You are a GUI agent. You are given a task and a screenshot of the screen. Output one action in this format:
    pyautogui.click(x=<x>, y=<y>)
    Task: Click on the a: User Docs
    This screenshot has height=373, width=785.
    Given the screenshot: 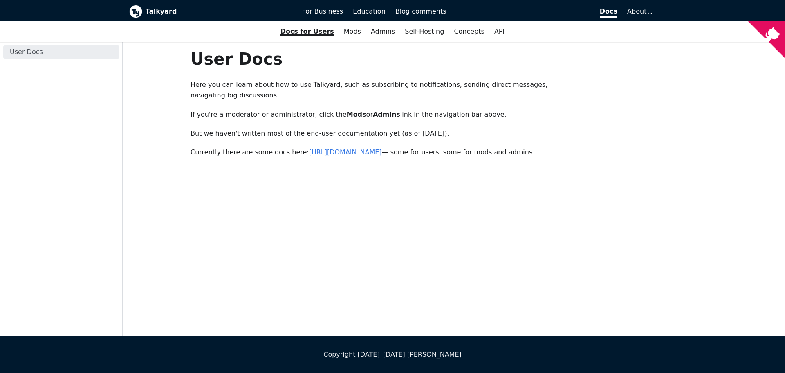 What is the action you would take?
    pyautogui.click(x=61, y=52)
    